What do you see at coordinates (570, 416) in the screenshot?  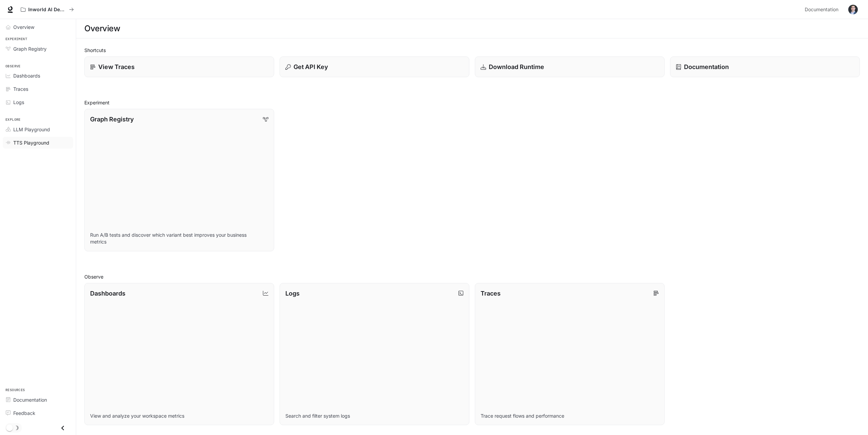 I see `p: Trace request flows and performance` at bounding box center [570, 416].